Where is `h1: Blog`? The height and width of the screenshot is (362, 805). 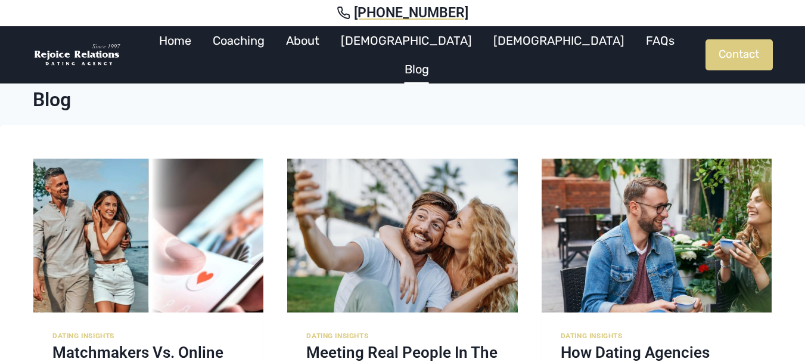
h1: Blog is located at coordinates (403, 99).